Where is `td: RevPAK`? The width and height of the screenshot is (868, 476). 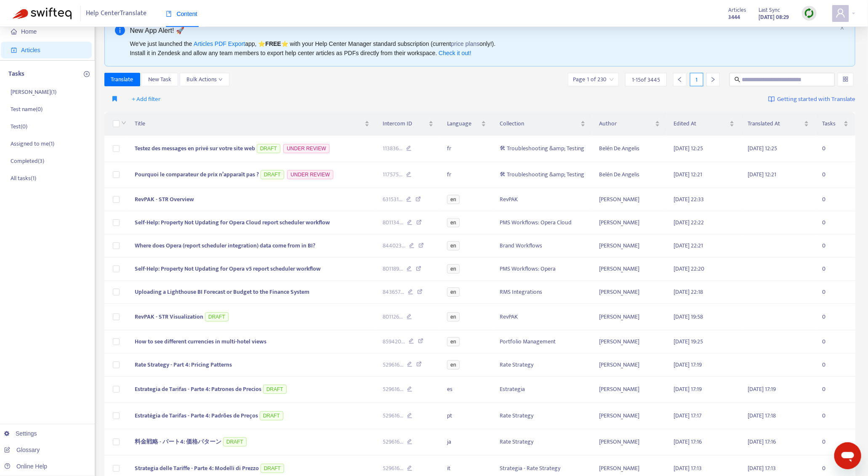
td: RevPAK is located at coordinates (543, 199).